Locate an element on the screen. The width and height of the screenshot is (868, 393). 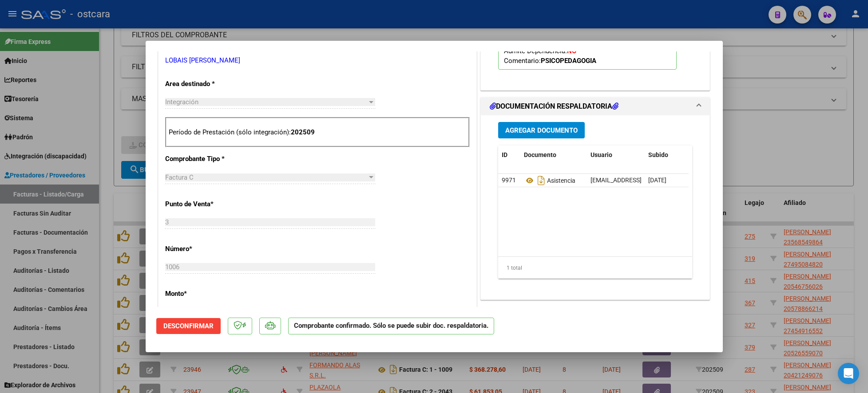
p: Comprobante Tipo * is located at coordinates (211, 159).